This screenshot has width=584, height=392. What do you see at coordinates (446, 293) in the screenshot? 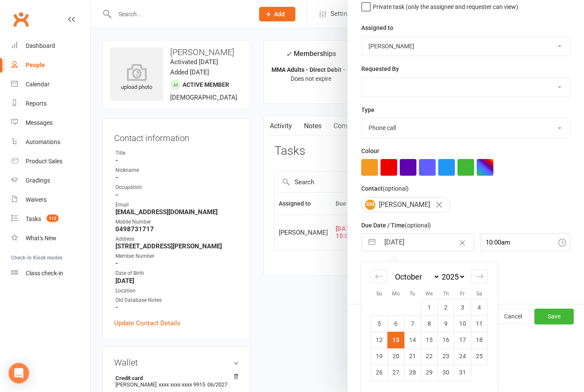
I see `small: Th` at bounding box center [446, 293].